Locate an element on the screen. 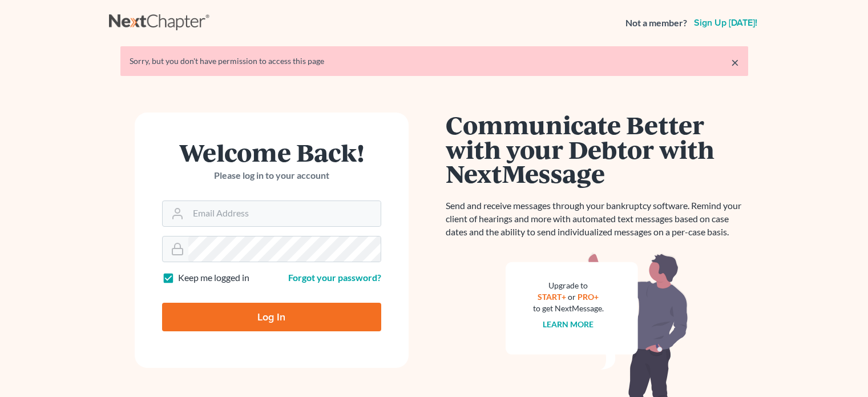  a: Forgot your password? is located at coordinates (334, 277).